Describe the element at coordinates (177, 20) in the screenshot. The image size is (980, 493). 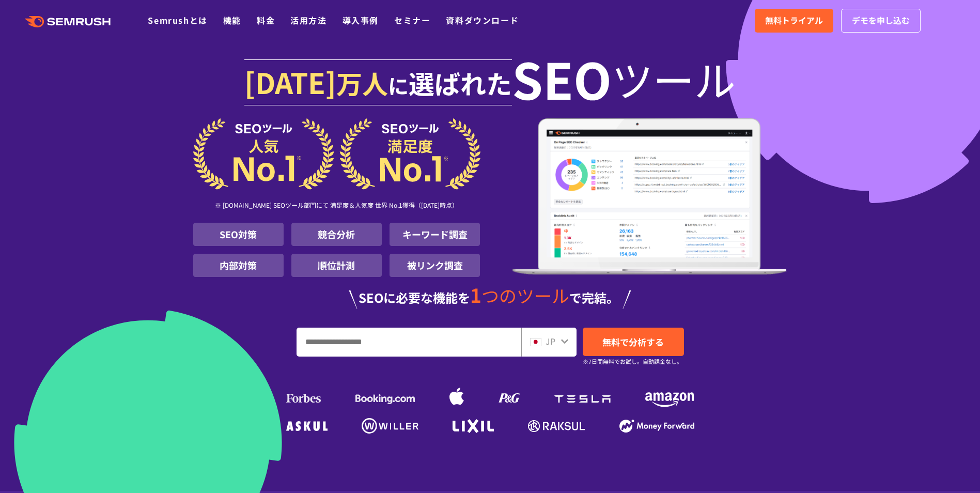
I see `a: Semrushとは` at that location.